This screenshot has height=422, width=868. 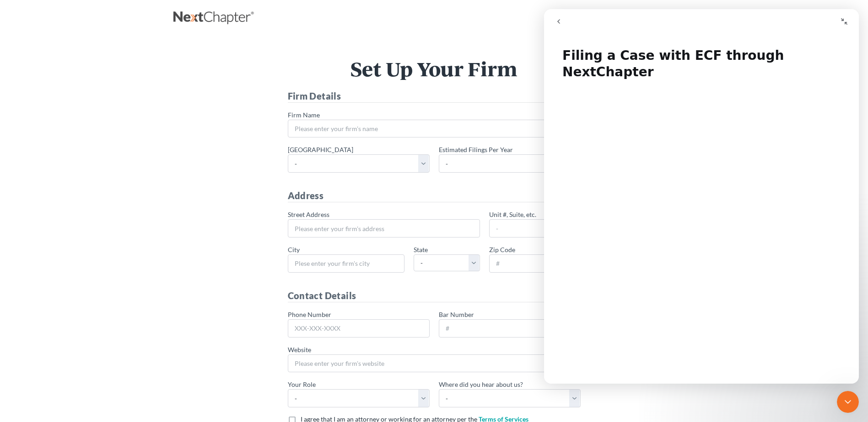 What do you see at coordinates (434, 363) in the screenshot?
I see `input: Please enter your firm's website` at bounding box center [434, 363].